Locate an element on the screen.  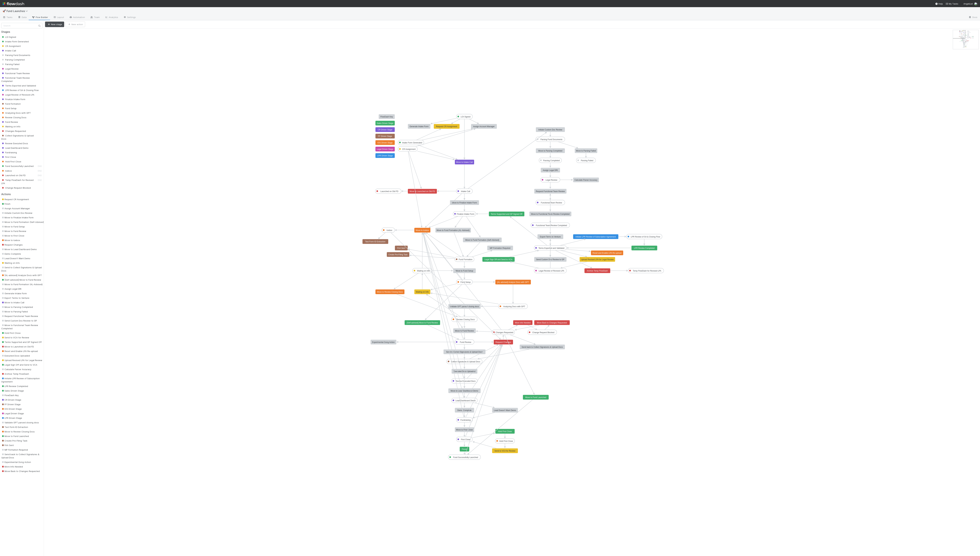
text: Terms Supported and GP Signed Off is located at coordinates (507, 214).